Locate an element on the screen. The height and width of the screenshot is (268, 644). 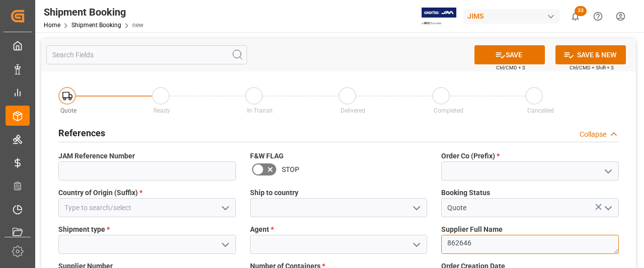
button: Help Center is located at coordinates (597, 16).